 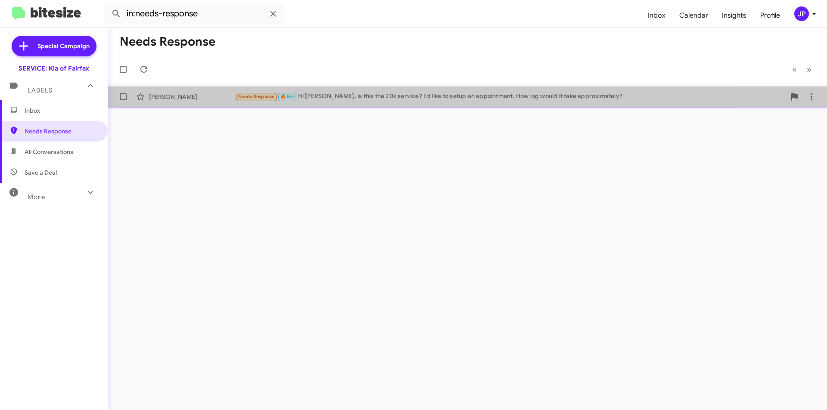 What do you see at coordinates (40, 173) in the screenshot?
I see `span: Save a Deal` at bounding box center [40, 173].